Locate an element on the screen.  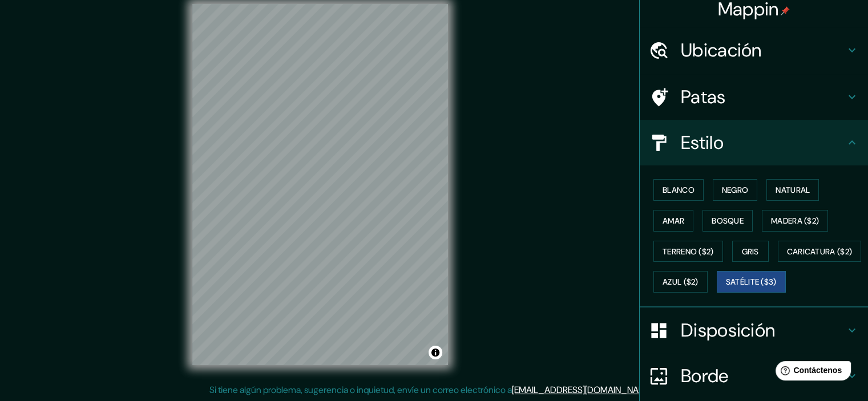
font: Madera ($2) is located at coordinates (795, 221).